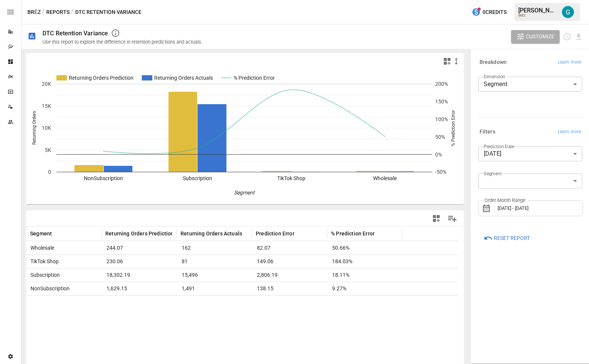  I want to click on button: BRĒZ, so click(34, 12).